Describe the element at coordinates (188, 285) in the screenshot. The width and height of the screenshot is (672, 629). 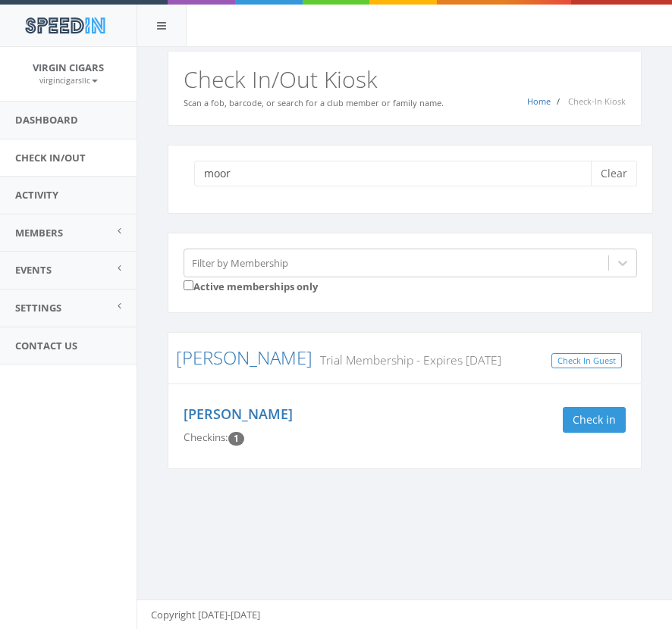
I see `input: Active memberships only` at that location.